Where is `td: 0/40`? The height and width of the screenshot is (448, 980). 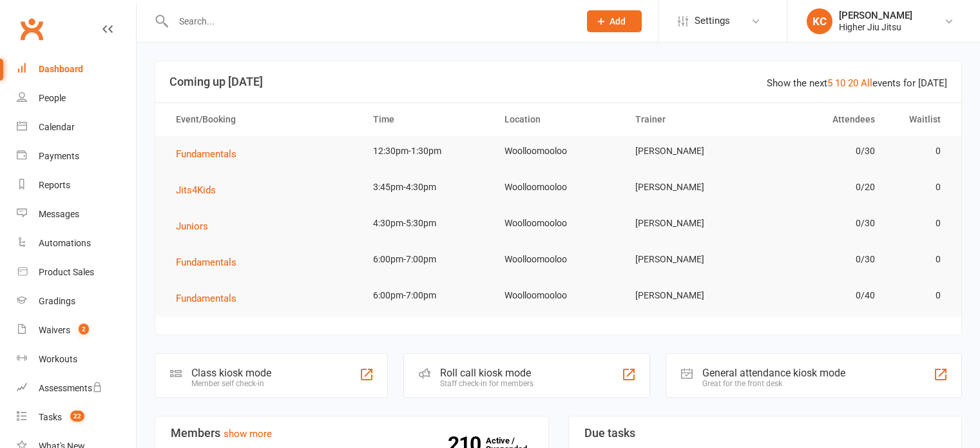
td: 0/40 is located at coordinates (821, 296).